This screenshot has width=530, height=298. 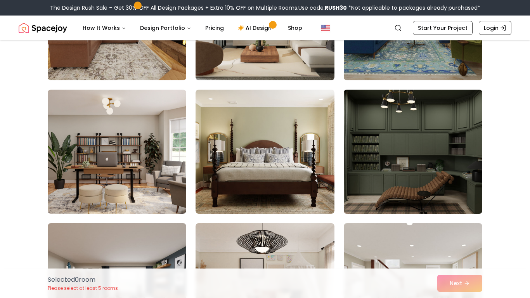 What do you see at coordinates (264, 152) in the screenshot?
I see `img: Room room-11` at bounding box center [264, 152].